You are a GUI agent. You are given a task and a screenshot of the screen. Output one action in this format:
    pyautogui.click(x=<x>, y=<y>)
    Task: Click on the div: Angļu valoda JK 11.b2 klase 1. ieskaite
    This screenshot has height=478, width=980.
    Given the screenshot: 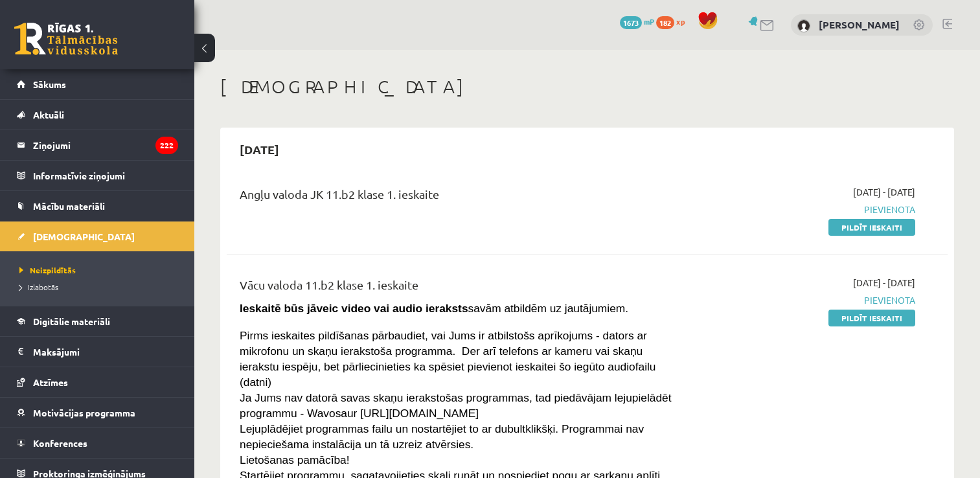 What is the action you would take?
    pyautogui.click(x=461, y=197)
    